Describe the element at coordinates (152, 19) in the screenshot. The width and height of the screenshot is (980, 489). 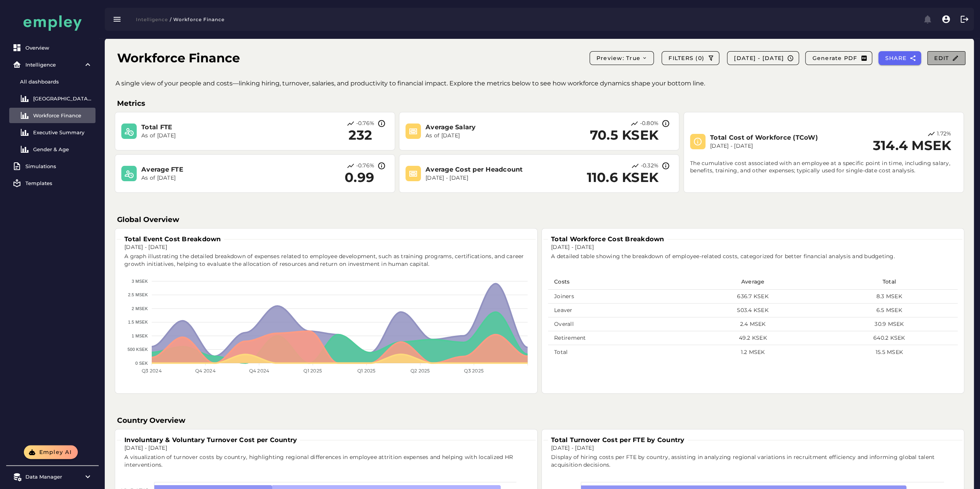
I see `span: Intelligence` at that location.